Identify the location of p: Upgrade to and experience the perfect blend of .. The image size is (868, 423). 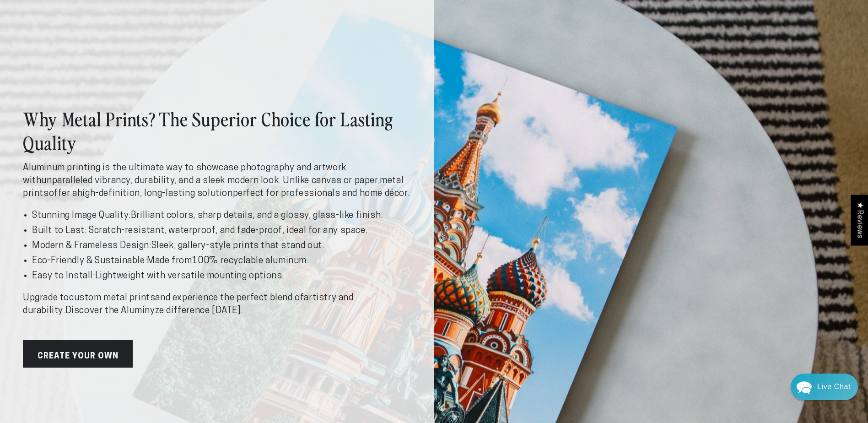
(217, 305).